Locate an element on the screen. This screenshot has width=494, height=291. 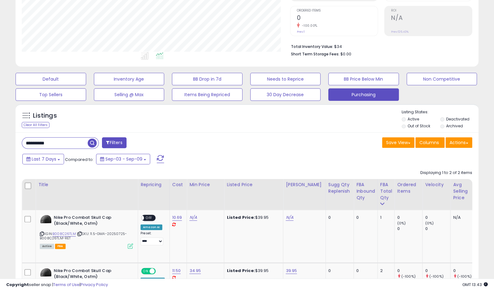
span: Columns is located at coordinates (429, 142).